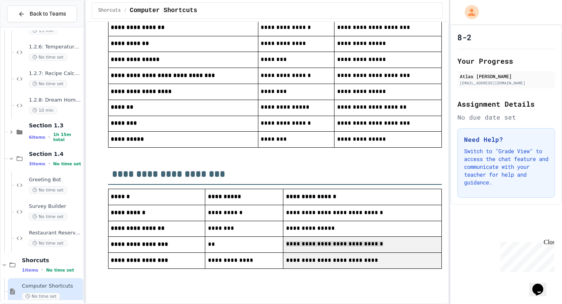 The image size is (562, 304). Describe the element at coordinates (55, 180) in the screenshot. I see `span: Greeting Bot` at that location.